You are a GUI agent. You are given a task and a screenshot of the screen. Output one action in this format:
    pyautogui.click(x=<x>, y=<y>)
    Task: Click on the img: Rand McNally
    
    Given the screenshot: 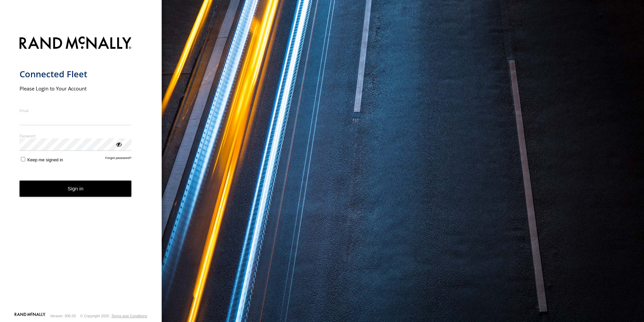 What is the action you would take?
    pyautogui.click(x=76, y=44)
    